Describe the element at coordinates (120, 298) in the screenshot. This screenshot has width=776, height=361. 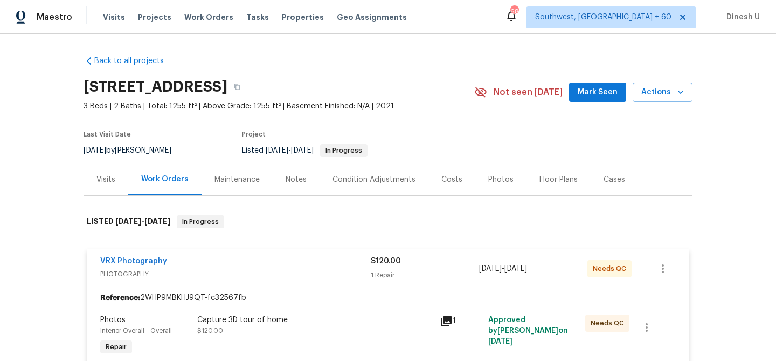
I see `b: Reference:` at that location.